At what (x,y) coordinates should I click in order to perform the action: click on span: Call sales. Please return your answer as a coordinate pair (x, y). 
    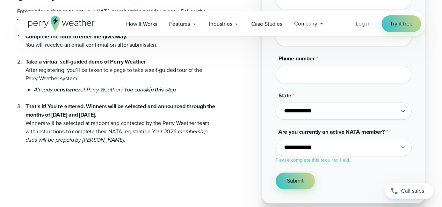
    Looking at the image, I should click on (413, 191).